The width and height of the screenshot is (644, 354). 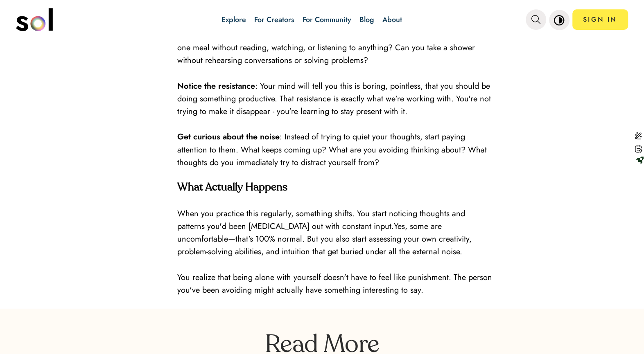 What do you see at coordinates (232, 188) in the screenshot?
I see `strong: What Actually Happens` at bounding box center [232, 188].